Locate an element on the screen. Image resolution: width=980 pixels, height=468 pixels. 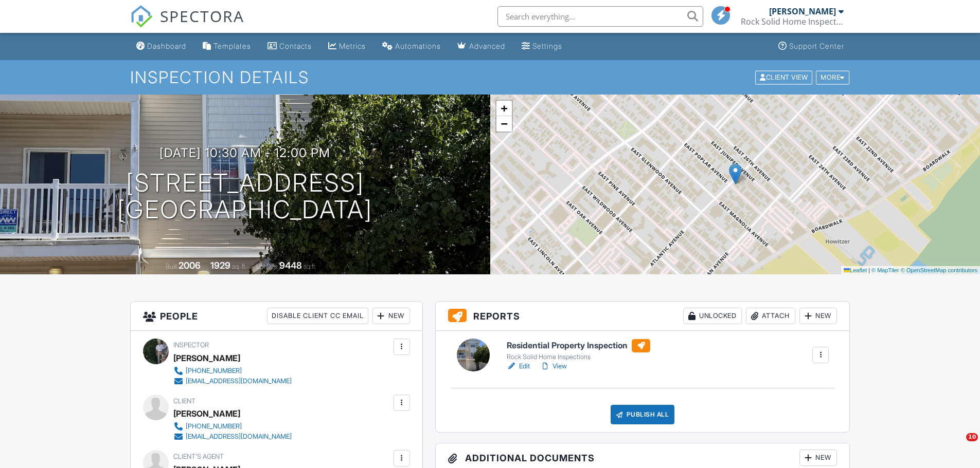
span: Lot Size is located at coordinates (267, 266).